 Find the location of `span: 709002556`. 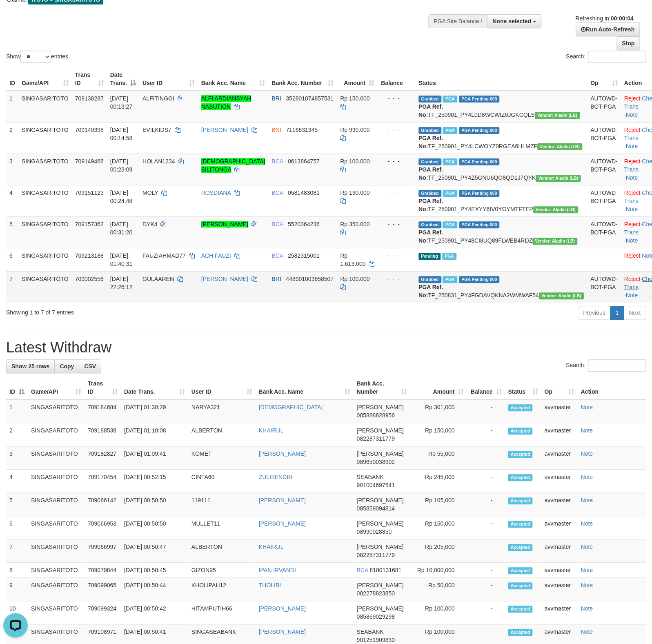

span: 709002556 is located at coordinates (89, 279).